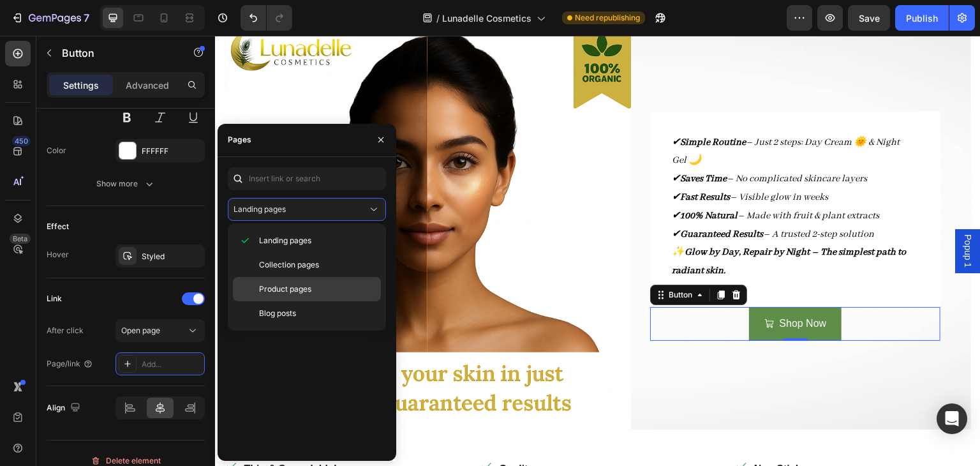  What do you see at coordinates (952, 419) in the screenshot?
I see `div: Open Intercom Messenger` at bounding box center [952, 419].